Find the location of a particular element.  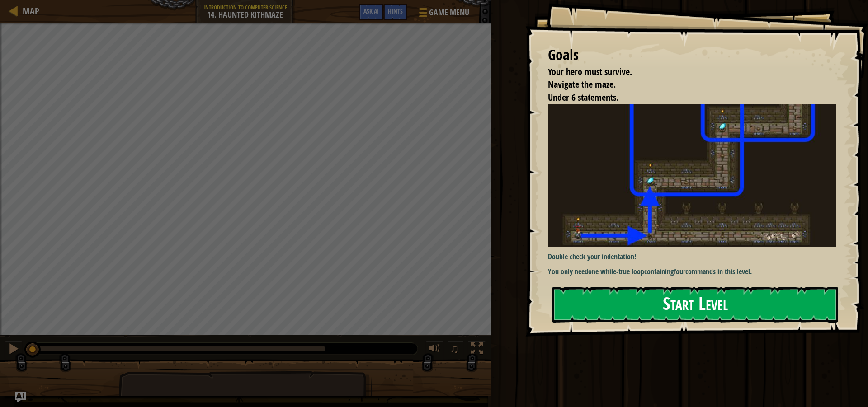

button: Adjust volume is located at coordinates (434, 350).